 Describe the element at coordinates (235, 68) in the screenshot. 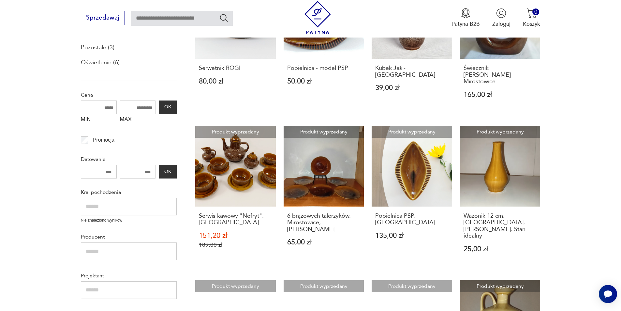

I see `h3: Serwetnik ROGI` at that location.